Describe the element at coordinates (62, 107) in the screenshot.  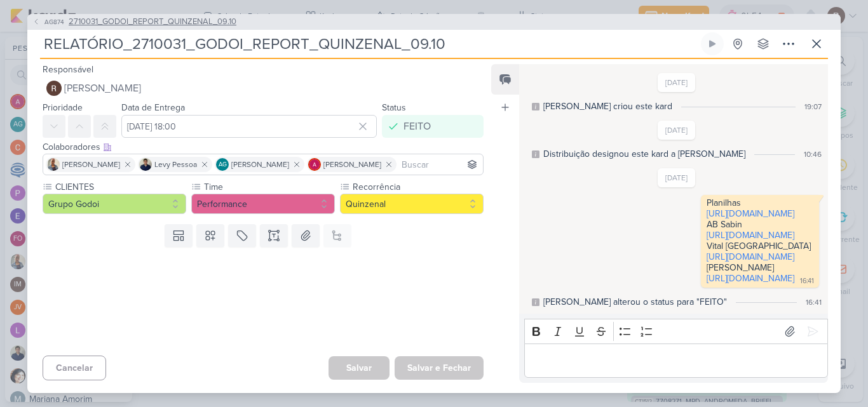
I see `label: Prioridade` at that location.